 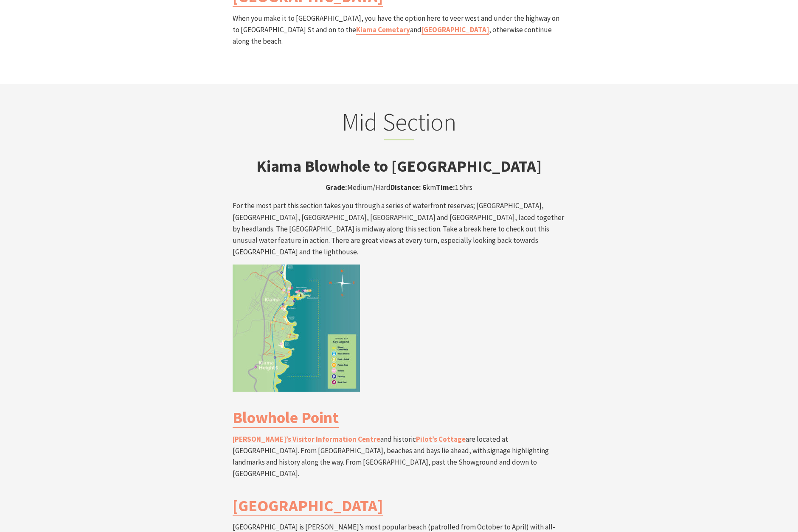 I want to click on img: Kiama Coast Walk Mid Section, so click(x=297, y=328).